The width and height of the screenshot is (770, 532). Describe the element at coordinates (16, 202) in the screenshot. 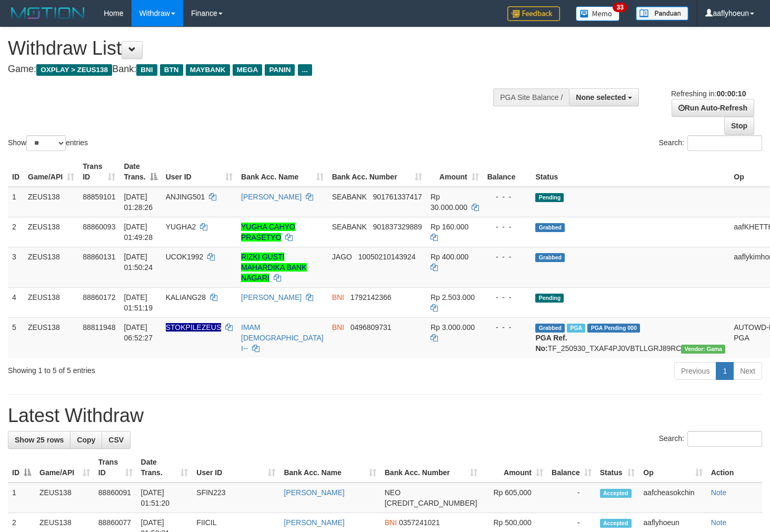

I see `td: 1` at that location.